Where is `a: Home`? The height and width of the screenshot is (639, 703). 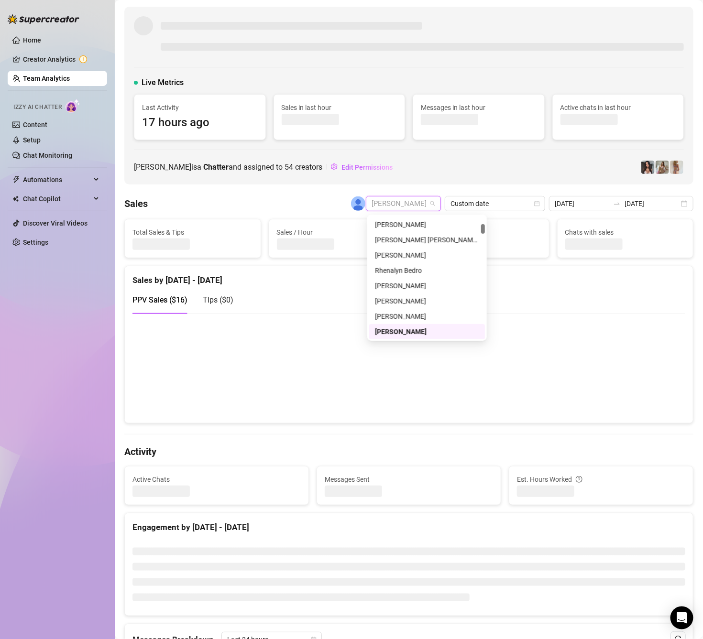 a: Home is located at coordinates (32, 40).